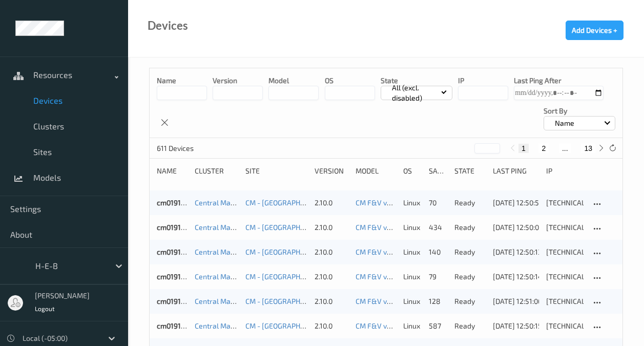 This screenshot has height=346, width=644. Describe the element at coordinates (413, 171) in the screenshot. I see `div: OS` at that location.